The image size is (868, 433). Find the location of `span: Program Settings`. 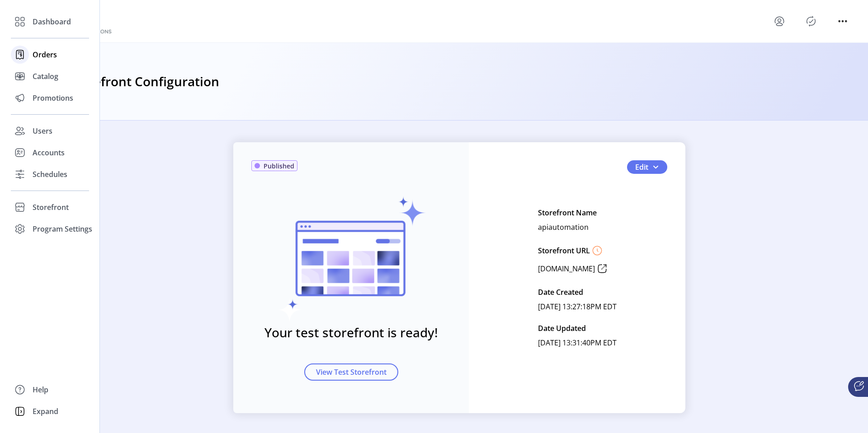

span: Program Settings is located at coordinates (62, 229).